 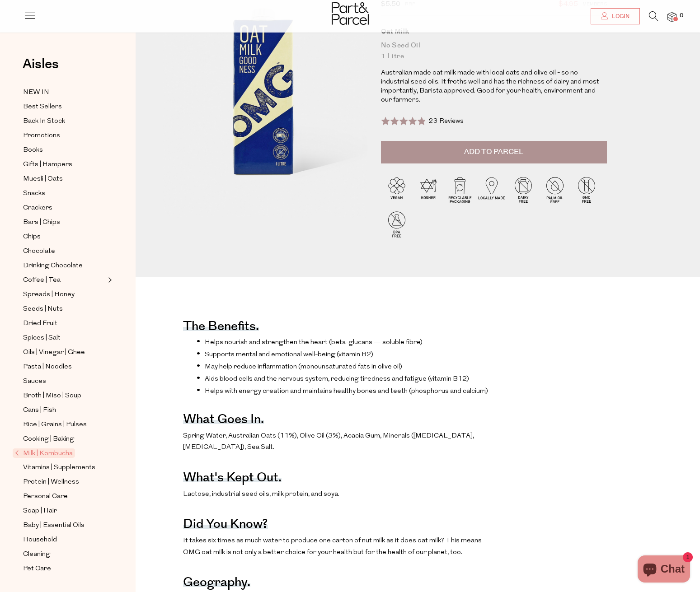 What do you see at coordinates (314, 342) in the screenshot?
I see `span: Helps nourish and strengthen the heart (beta-glucans — soluble fibre)` at bounding box center [314, 342].